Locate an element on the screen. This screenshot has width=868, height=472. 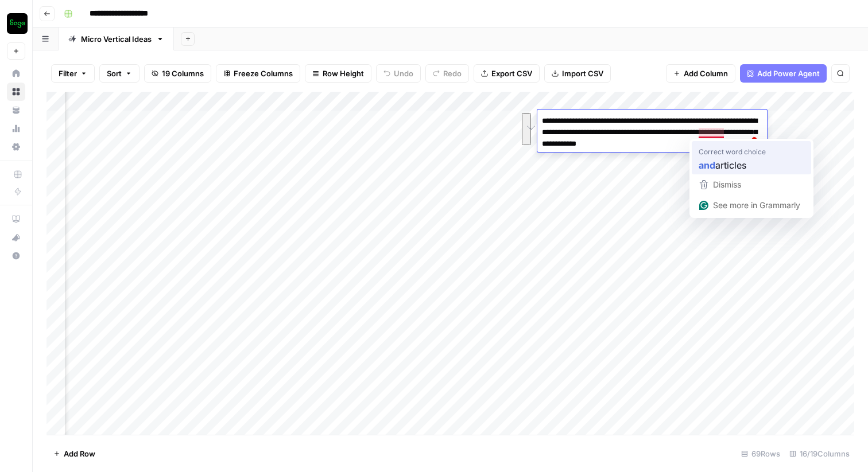
button: Add Row is located at coordinates (74, 453).